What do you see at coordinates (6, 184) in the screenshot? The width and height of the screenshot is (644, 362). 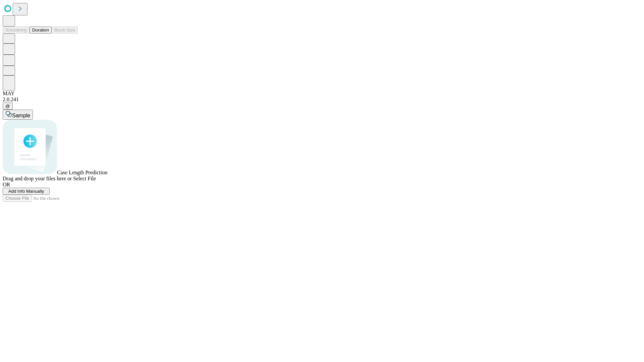 I see `span: OR` at bounding box center [6, 184].